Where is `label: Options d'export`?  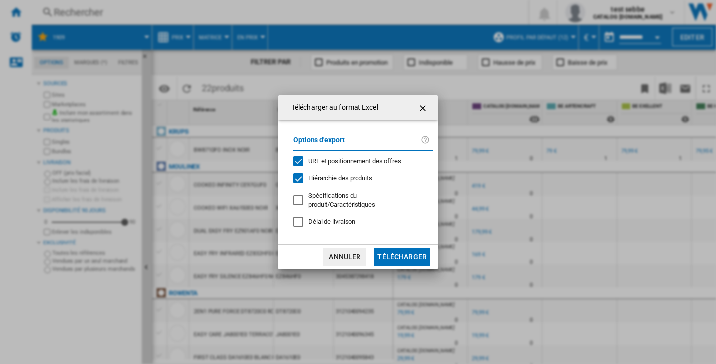 label: Options d'export is located at coordinates (357, 143).